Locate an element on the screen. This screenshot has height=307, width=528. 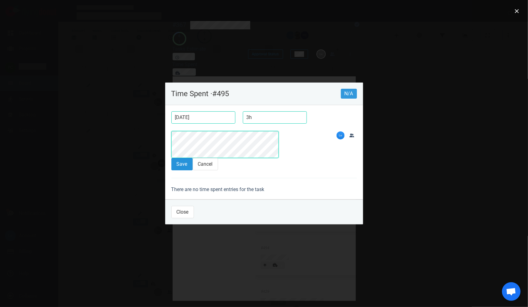
input: Duration is located at coordinates (275, 118).